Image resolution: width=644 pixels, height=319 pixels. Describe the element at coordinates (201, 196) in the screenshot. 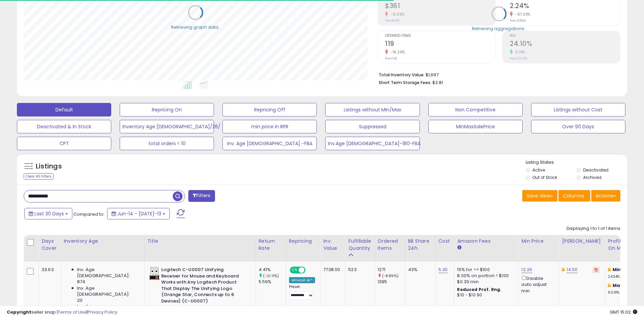

I see `button: Filters` at that location.